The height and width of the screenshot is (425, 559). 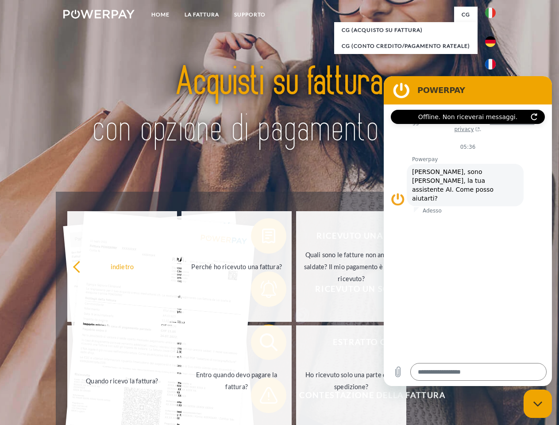 What do you see at coordinates (84, 46) in the screenshot?
I see `p: Questa chat viene registrata usando un servizio cloud ed è soggetta ai termini della nostra .` at bounding box center [84, 46].